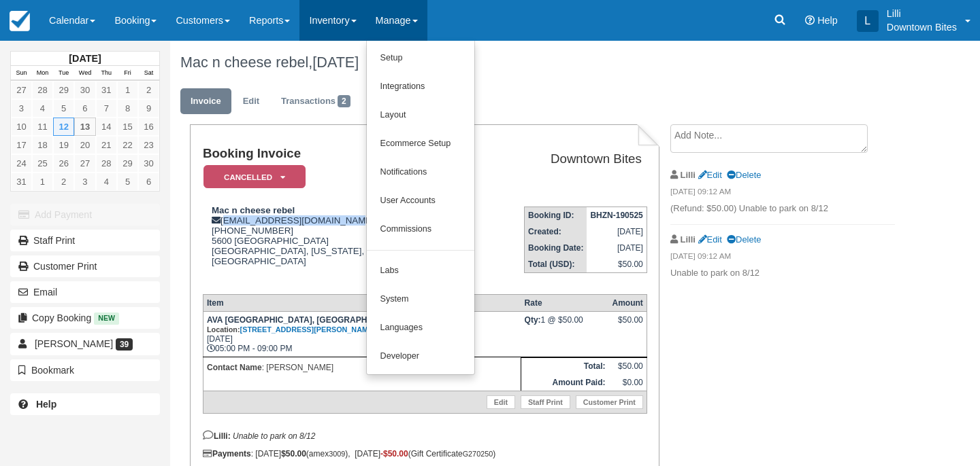 This screenshot has height=466, width=980. What do you see at coordinates (21, 74) in the screenshot?
I see `th: Sun` at bounding box center [21, 74].